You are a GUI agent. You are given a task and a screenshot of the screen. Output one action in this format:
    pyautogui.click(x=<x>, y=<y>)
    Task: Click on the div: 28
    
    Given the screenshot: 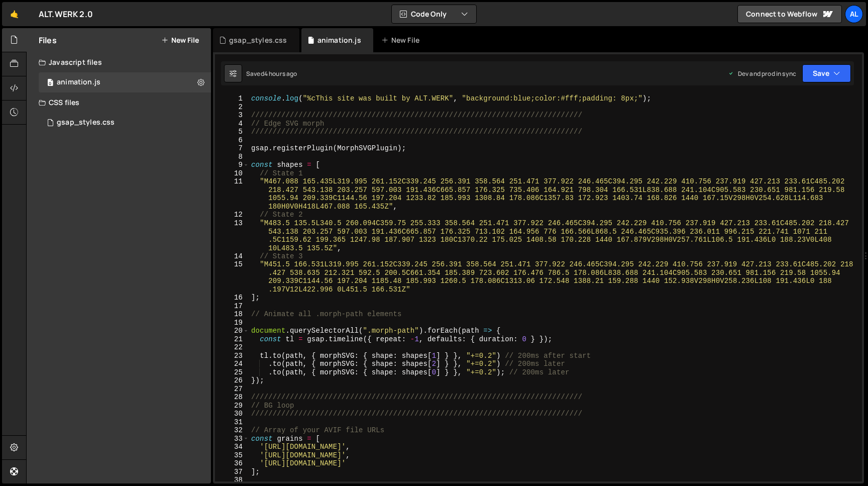 What is the action you would take?
    pyautogui.click(x=232, y=397)
    